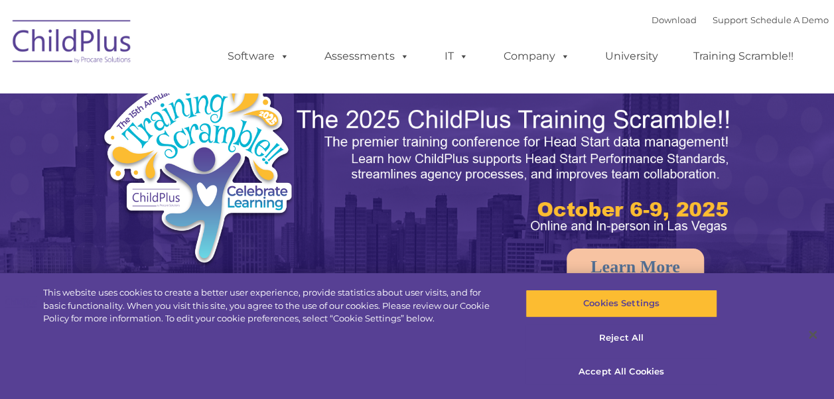 This screenshot has width=834, height=399. I want to click on a: Assessments, so click(367, 56).